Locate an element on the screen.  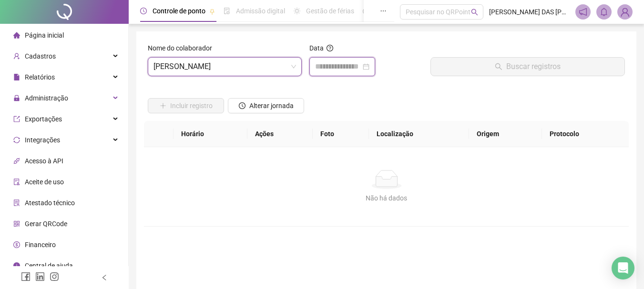
span: Exportações is located at coordinates (43, 119).